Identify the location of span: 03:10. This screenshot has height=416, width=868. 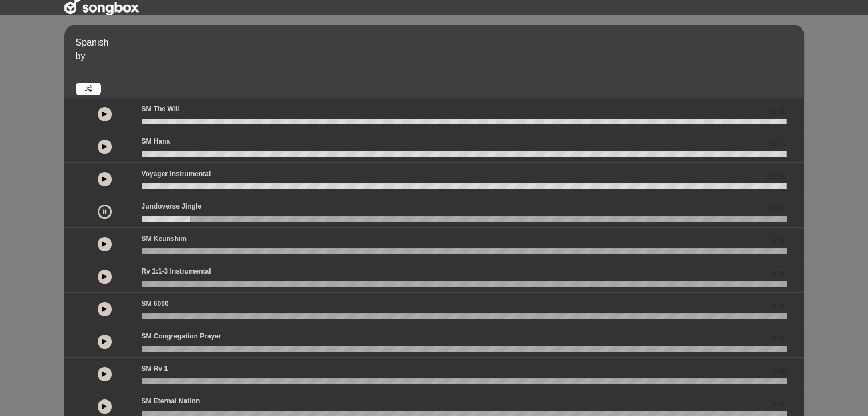
(776, 111).